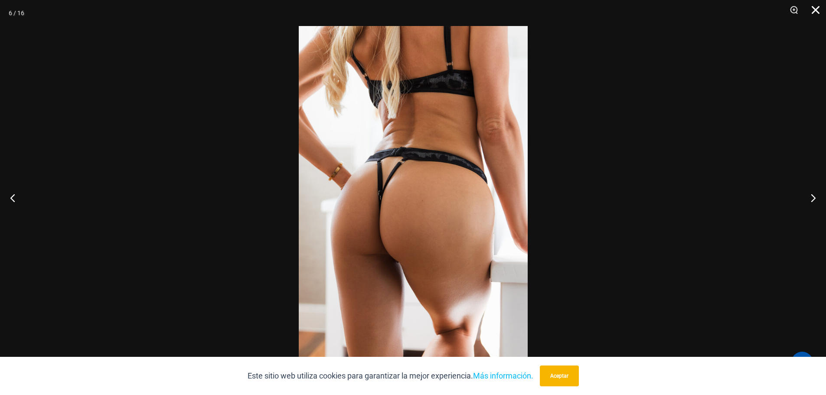 The image size is (826, 395). What do you see at coordinates (503, 375) in the screenshot?
I see `a: Más información.` at bounding box center [503, 375].